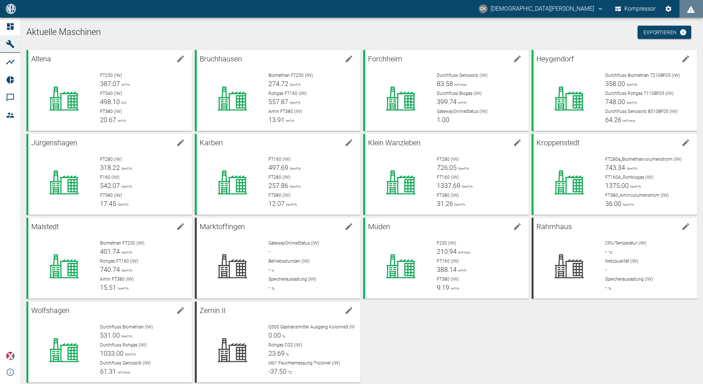 Image resolution: width=703 pixels, height=384 pixels. Describe the element at coordinates (625, 243) in the screenshot. I see `span: CPU-Temperatur (IW)` at that location.